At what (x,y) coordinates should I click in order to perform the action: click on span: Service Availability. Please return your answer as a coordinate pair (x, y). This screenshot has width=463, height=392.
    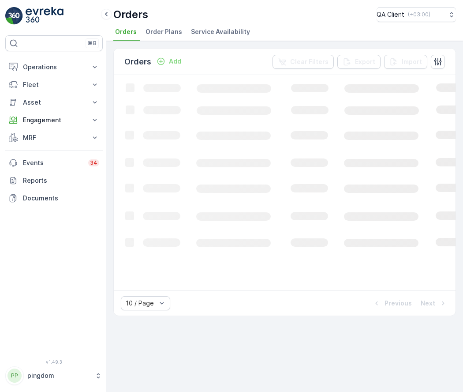
    Looking at the image, I should click on (221, 32).